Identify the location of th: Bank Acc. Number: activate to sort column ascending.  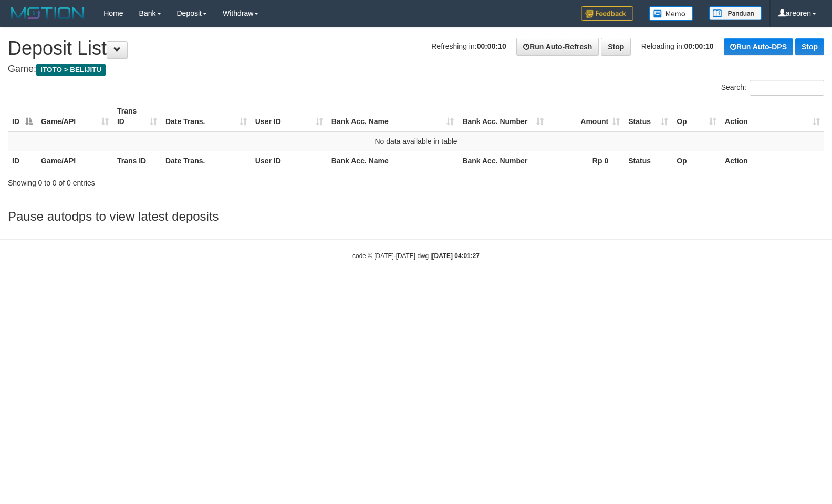
(503, 116).